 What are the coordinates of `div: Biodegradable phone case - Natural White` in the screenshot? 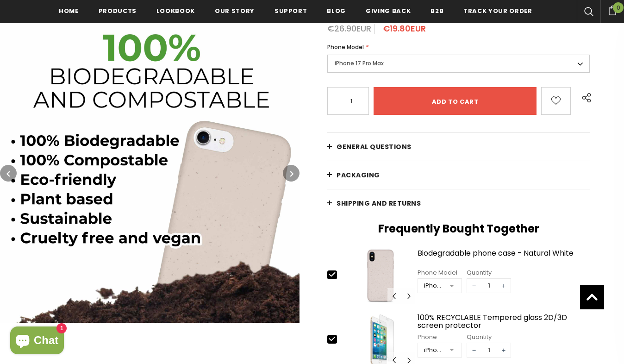 It's located at (504, 257).